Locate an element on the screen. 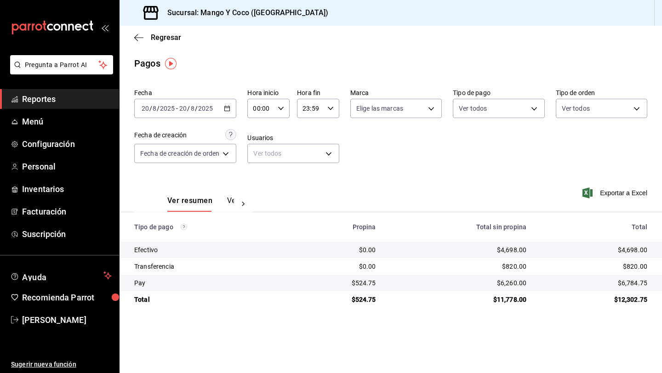 The height and width of the screenshot is (373, 662). button: Exportar a Excel is located at coordinates (616, 193).